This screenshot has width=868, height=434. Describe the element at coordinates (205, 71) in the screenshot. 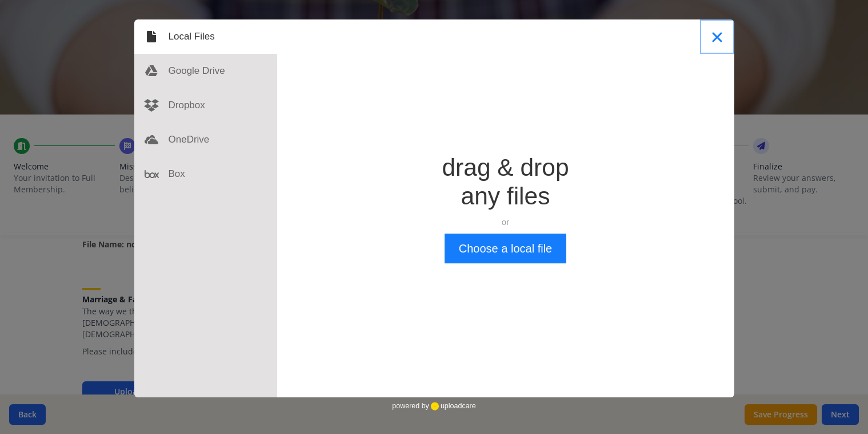

I see `div: Google Drive` at that location.